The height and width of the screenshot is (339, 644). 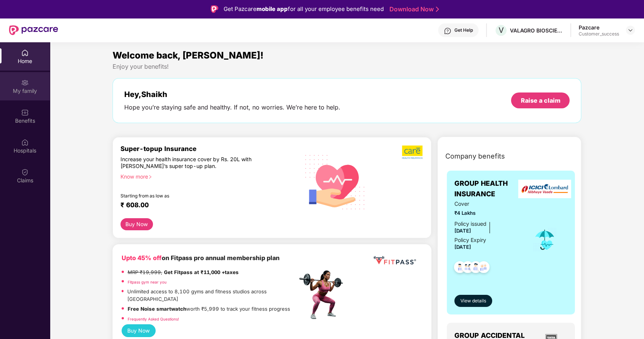 What do you see at coordinates (501, 30) in the screenshot?
I see `span: V` at bounding box center [501, 30].